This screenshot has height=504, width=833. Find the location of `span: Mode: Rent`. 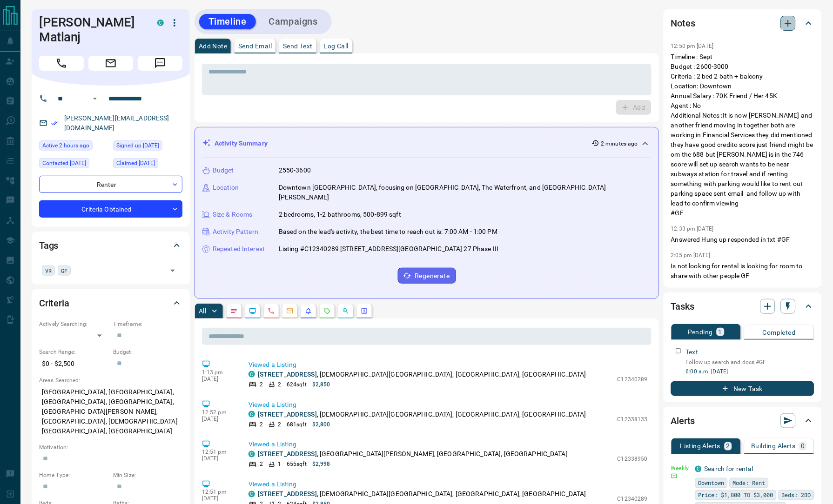

span: Mode: Rent is located at coordinates (749, 483).